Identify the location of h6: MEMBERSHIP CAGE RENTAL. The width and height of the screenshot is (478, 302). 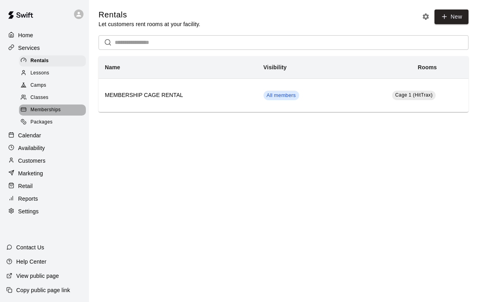
(178, 95).